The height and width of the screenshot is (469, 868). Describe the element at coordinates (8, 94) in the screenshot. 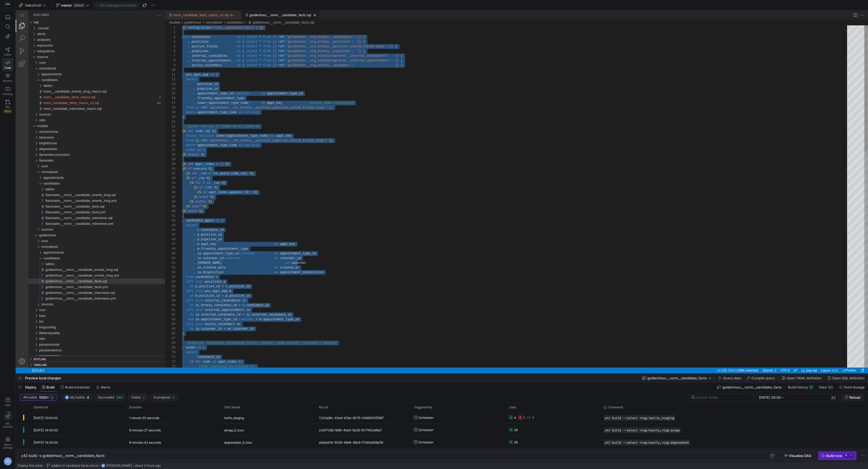

I see `span: Catalog` at that location.